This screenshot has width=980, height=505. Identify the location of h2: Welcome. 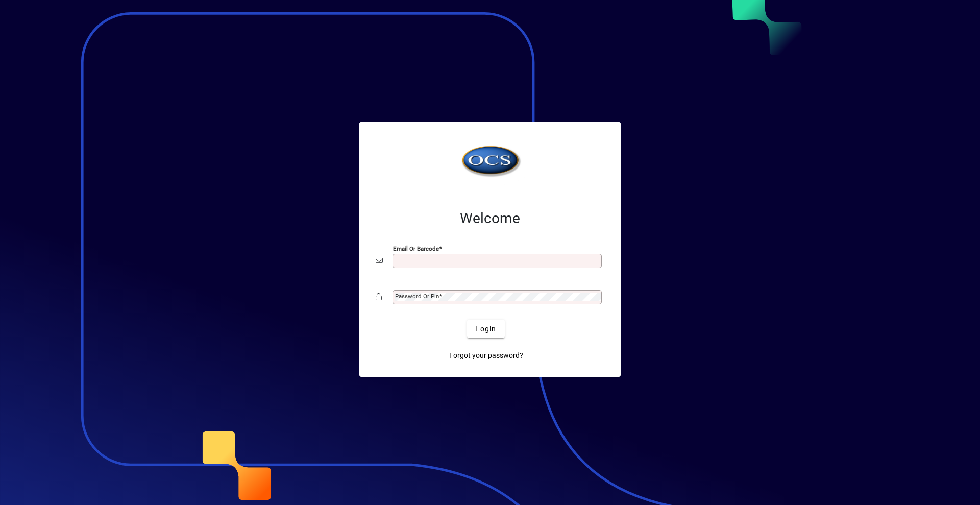
(490, 218).